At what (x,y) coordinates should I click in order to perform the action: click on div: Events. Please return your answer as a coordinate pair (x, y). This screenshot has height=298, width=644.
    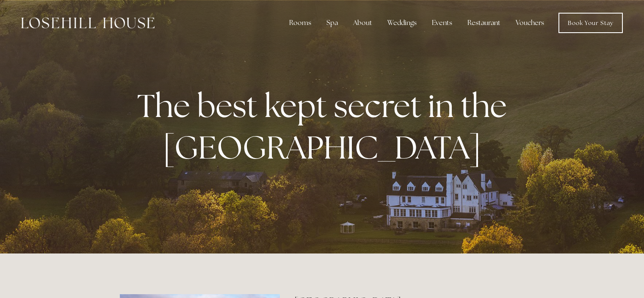
    Looking at the image, I should click on (442, 23).